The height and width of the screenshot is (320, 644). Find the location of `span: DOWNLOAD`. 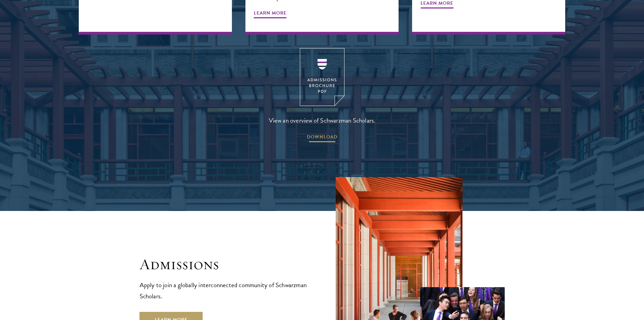

span: DOWNLOAD is located at coordinates (322, 138).